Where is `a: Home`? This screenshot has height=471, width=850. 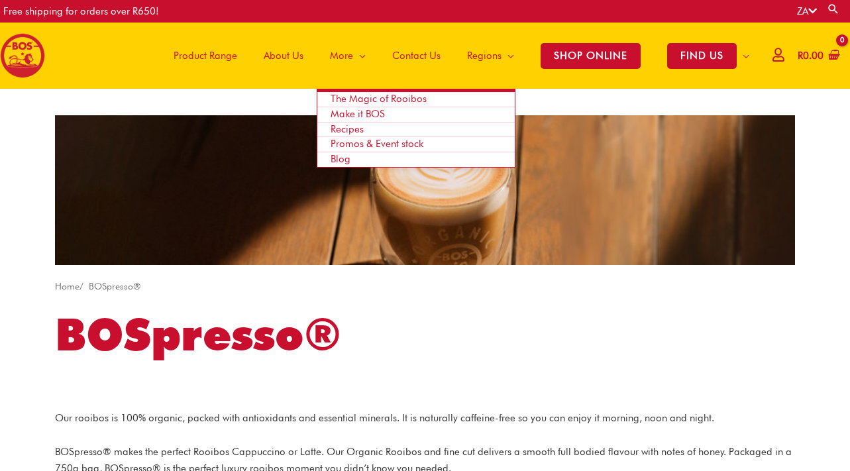 a: Home is located at coordinates (67, 286).